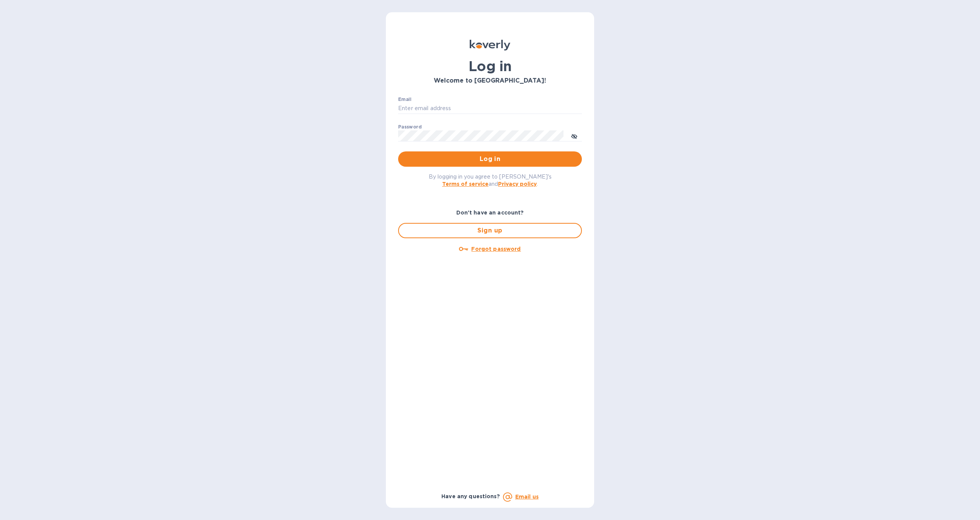  What do you see at coordinates (574, 136) in the screenshot?
I see `button: toggle password visibility` at bounding box center [574, 136].